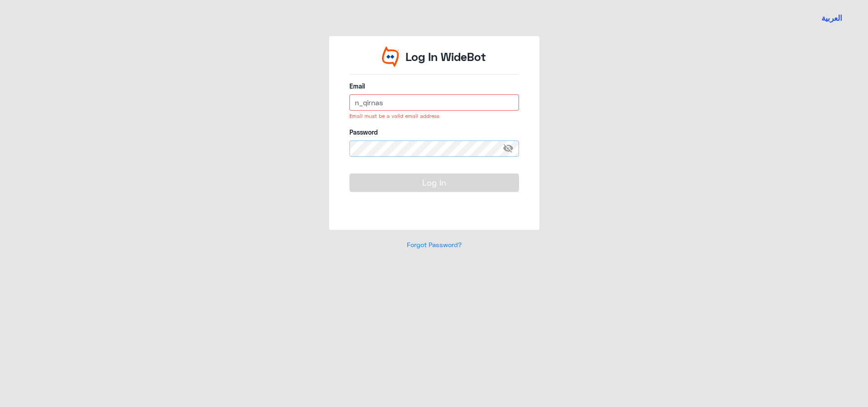 Image resolution: width=868 pixels, height=407 pixels. I want to click on a: Forgot Password?, so click(434, 245).